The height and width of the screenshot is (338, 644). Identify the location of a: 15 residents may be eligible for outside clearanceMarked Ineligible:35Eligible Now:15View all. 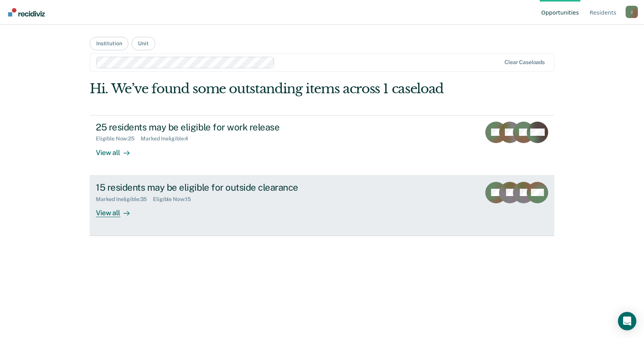
(322, 206).